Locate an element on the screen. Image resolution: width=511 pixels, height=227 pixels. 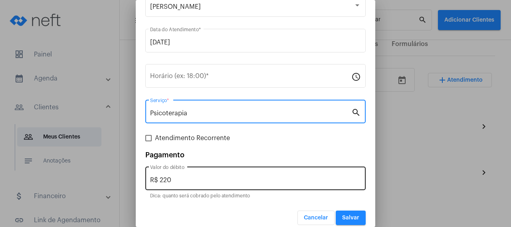
span: Atendimento Recorrente is located at coordinates (193, 138).